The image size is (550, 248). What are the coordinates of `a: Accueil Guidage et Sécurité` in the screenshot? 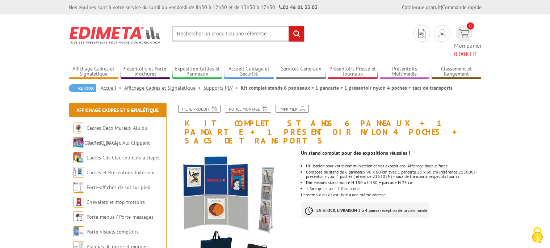 It's located at (249, 72).